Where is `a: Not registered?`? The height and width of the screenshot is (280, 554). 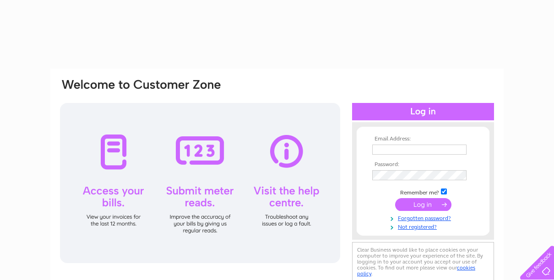 a: Not registered? is located at coordinates (424, 226).